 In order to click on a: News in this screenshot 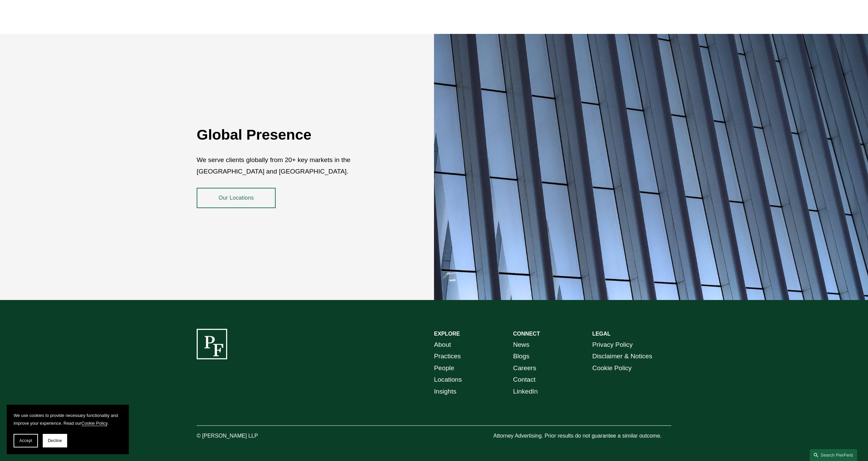, I will do `click(521, 344)`.